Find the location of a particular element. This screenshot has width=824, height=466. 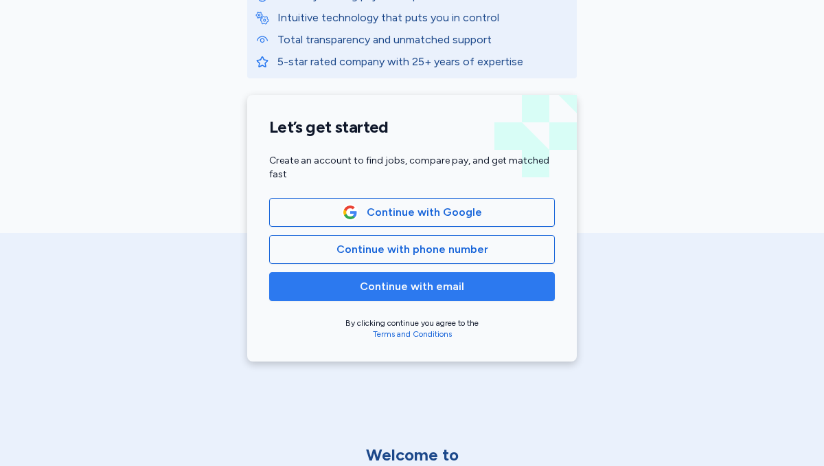

div: Welcome to is located at coordinates (412, 455).